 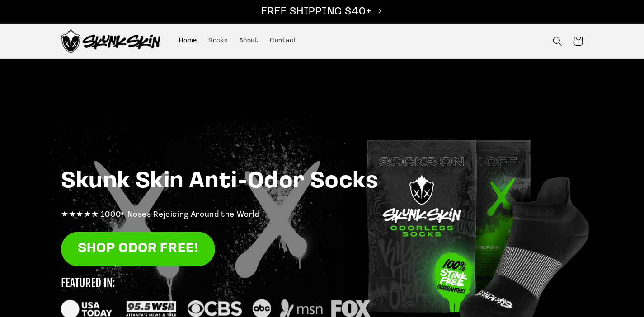 I want to click on p: ★★★★★ 1000+ Noses Rejoicing Around the World, so click(x=322, y=215).